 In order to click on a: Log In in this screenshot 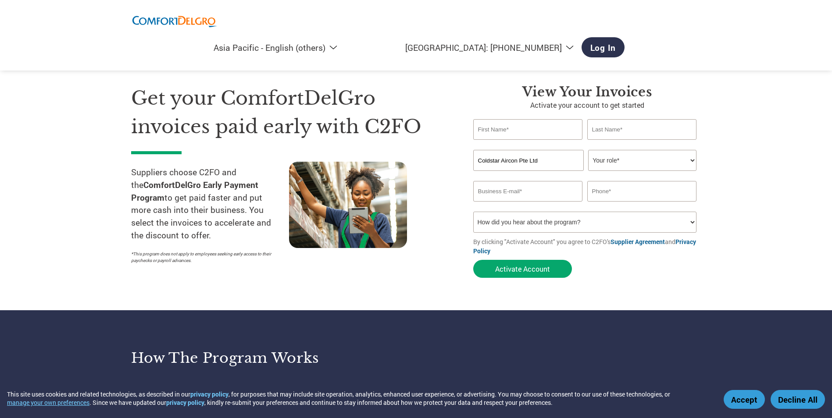, I will do `click(603, 47)`.